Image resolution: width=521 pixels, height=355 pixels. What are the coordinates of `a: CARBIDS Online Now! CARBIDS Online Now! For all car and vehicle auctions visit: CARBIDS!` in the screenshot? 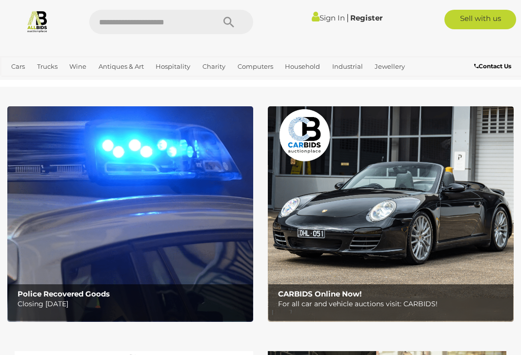 It's located at (391, 214).